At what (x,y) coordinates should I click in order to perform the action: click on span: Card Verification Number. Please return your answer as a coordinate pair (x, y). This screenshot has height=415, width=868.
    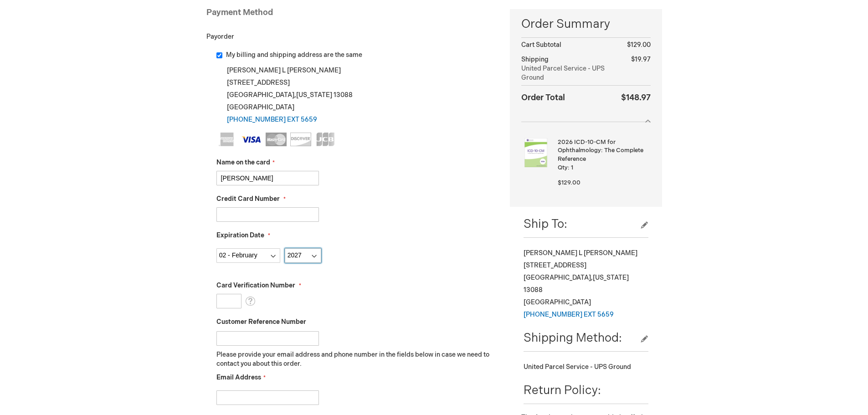
    Looking at the image, I should click on (255, 285).